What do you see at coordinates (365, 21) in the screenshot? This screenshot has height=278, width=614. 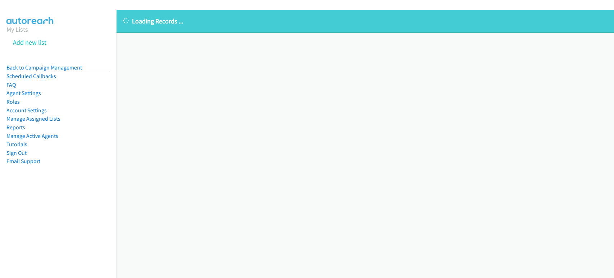 I see `p: Loading Records ...` at bounding box center [365, 21].